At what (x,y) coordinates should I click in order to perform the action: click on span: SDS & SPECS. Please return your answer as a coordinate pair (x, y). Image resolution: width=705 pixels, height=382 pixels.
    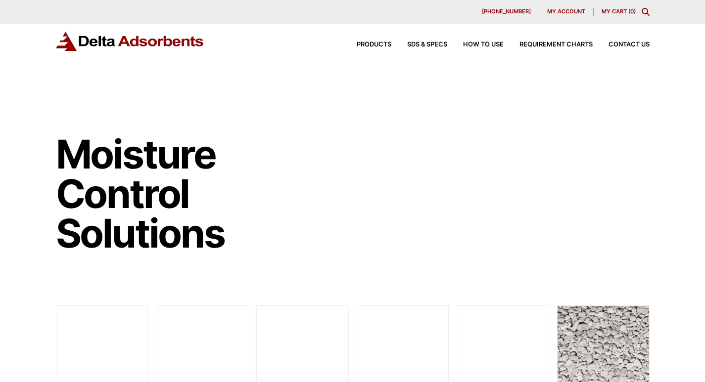
    Looking at the image, I should click on (427, 45).